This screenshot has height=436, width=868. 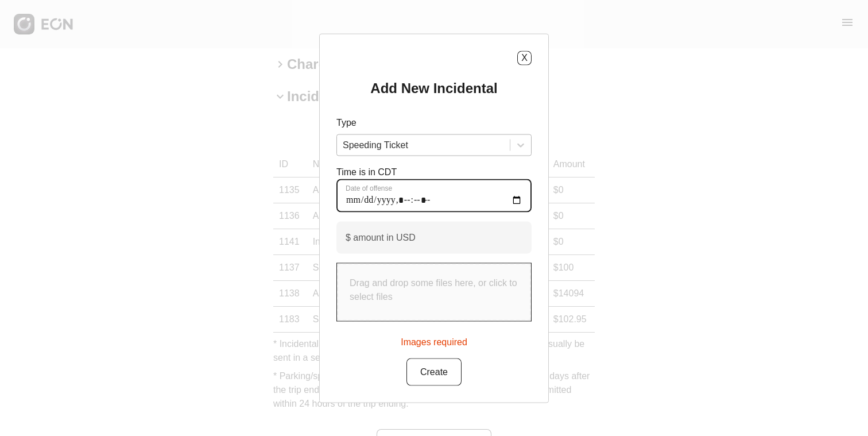 What do you see at coordinates (381, 237) in the screenshot?
I see `label: $ amount in USD` at bounding box center [381, 237].